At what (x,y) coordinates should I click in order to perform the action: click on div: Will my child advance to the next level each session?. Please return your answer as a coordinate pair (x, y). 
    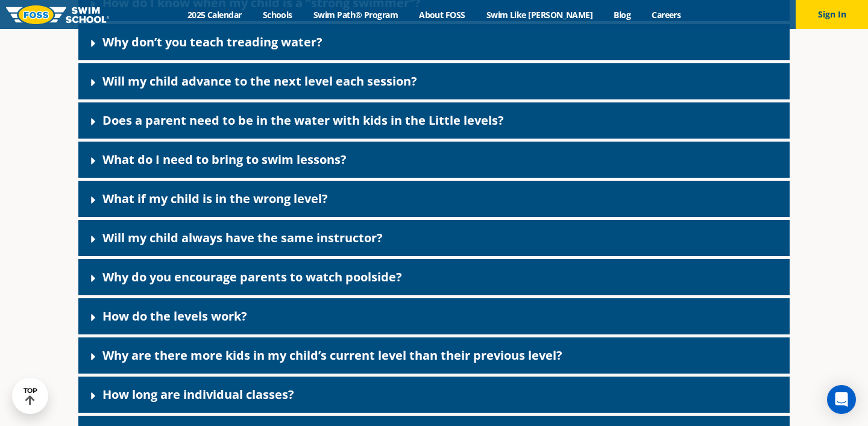
    Looking at the image, I should click on (434, 81).